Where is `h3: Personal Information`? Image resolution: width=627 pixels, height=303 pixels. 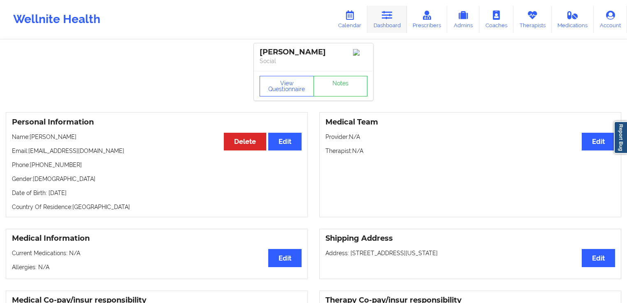 h3: Personal Information is located at coordinates (157, 122).